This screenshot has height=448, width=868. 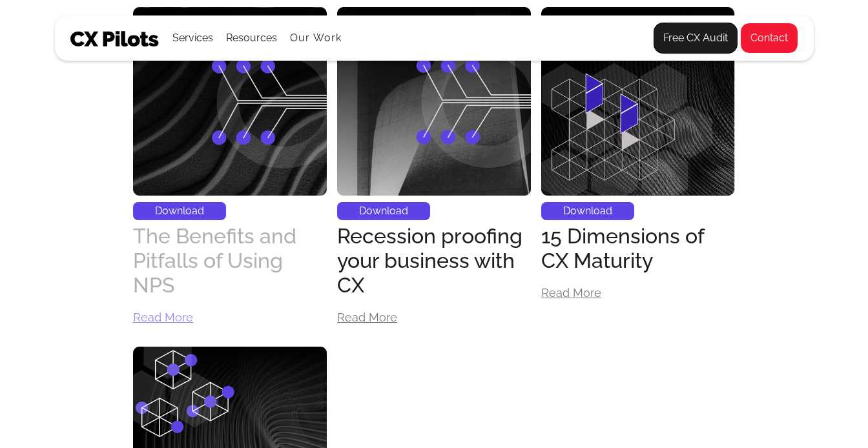 What do you see at coordinates (230, 169) in the screenshot?
I see `a: DownloadThe Benefits and Pitfalls of Using NPSRead More` at bounding box center [230, 169].